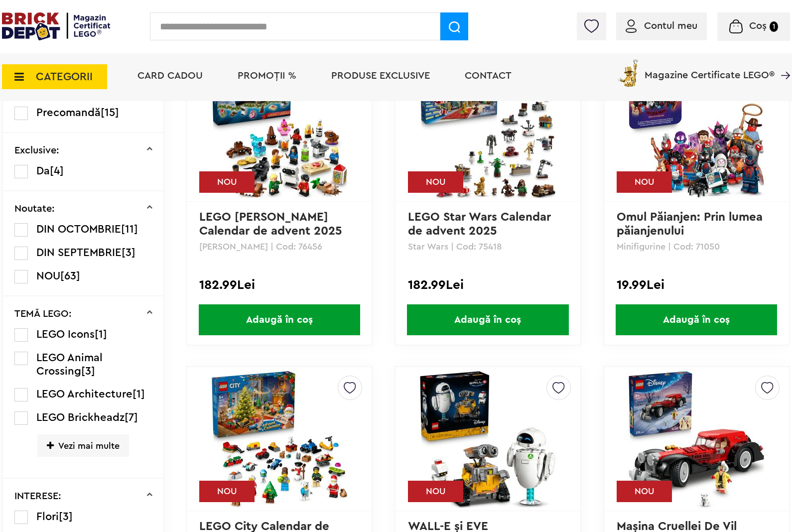  What do you see at coordinates (43, 171) in the screenshot?
I see `span: Da` at bounding box center [43, 171].